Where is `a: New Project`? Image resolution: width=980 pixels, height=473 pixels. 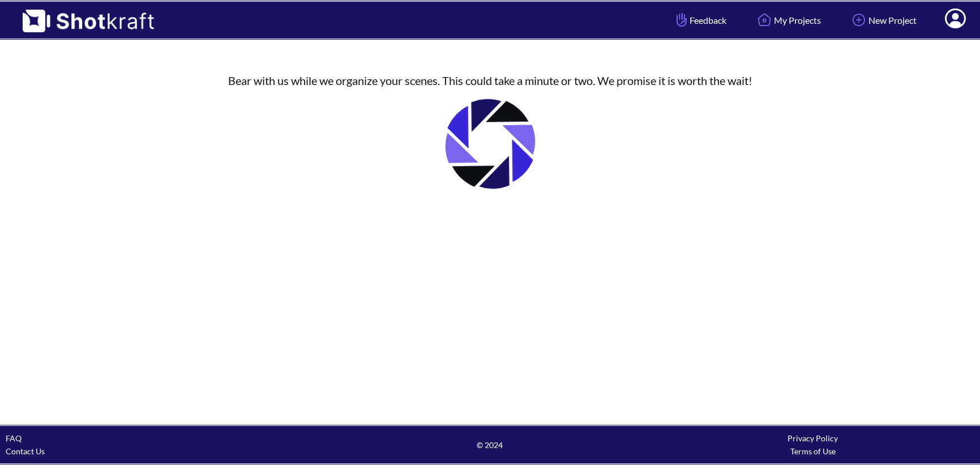
a: New Project is located at coordinates (883, 20).